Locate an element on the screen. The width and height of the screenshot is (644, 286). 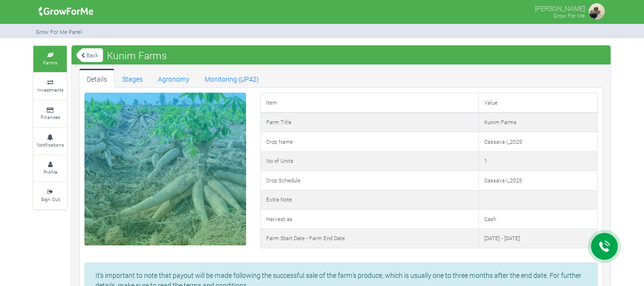
small: Investments is located at coordinates (50, 90).